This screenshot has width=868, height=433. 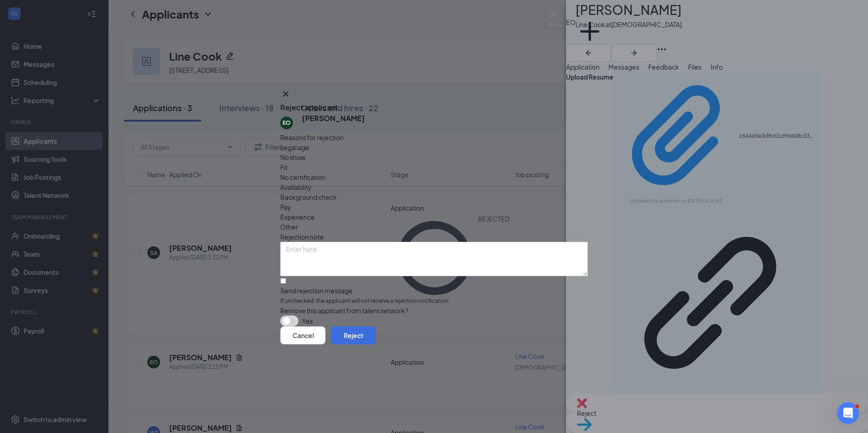 I want to click on div: EO, so click(x=286, y=122).